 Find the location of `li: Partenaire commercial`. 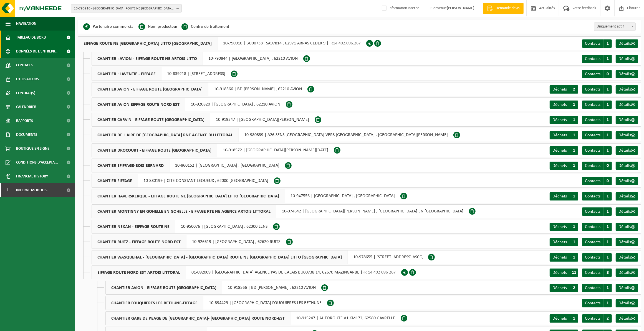

li: Partenaire commercial is located at coordinates (109, 26).